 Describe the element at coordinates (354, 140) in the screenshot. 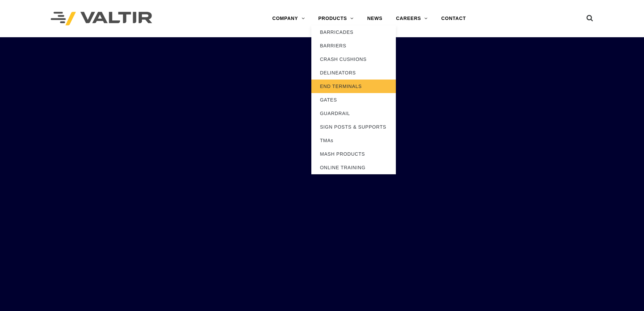

I see `a: TMAs` at that location.